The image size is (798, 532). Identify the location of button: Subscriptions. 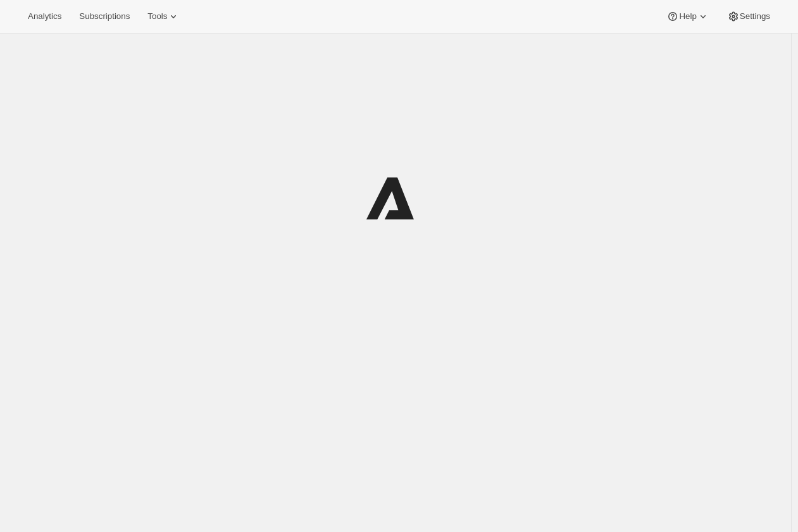
(104, 16).